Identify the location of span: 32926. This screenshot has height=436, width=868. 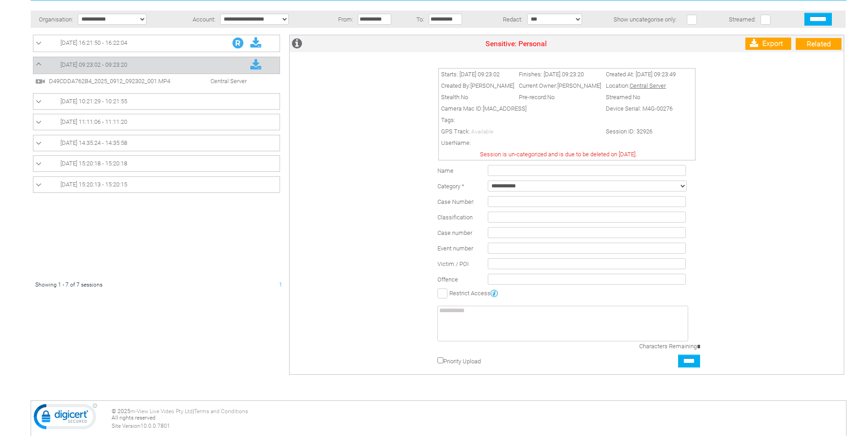
(644, 131).